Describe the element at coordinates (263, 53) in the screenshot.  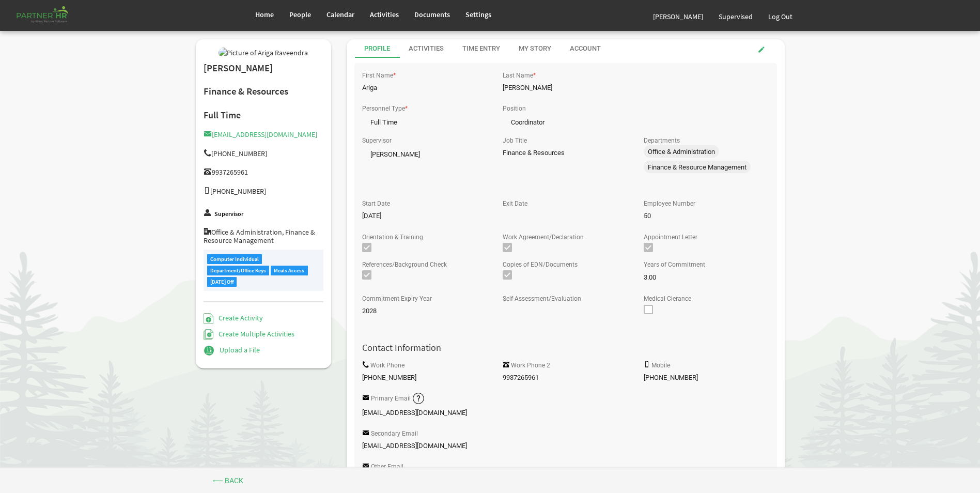
I see `img: Picture of Ariga Raveendra` at that location.